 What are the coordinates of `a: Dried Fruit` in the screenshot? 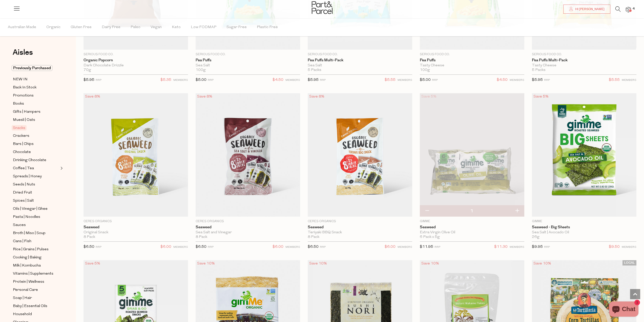 It's located at (36, 193).